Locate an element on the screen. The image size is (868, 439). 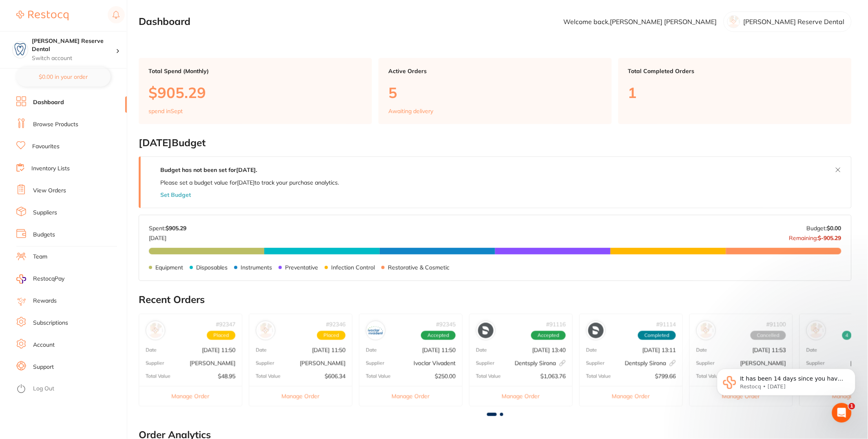
span: Completed is located at coordinates (657, 335).